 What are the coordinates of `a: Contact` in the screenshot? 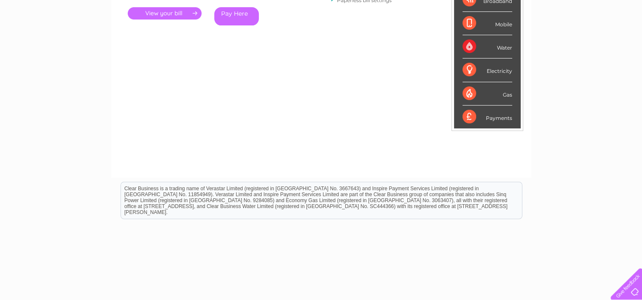 It's located at (596, 39).